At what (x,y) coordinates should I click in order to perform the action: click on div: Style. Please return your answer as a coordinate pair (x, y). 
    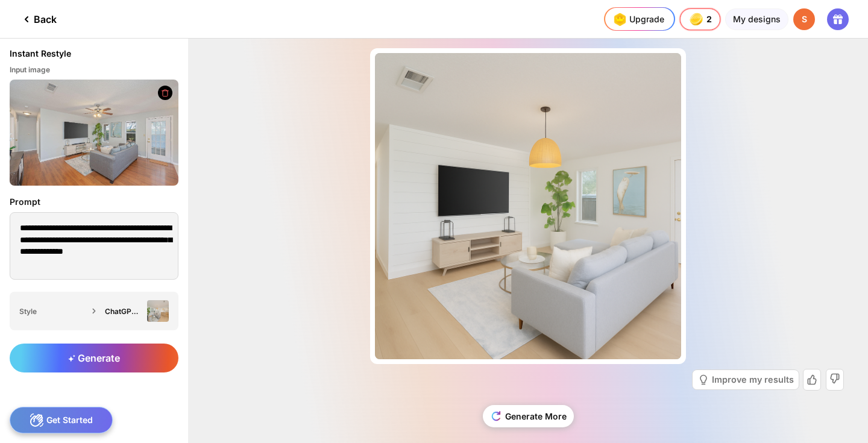
    Looking at the image, I should click on (53, 311).